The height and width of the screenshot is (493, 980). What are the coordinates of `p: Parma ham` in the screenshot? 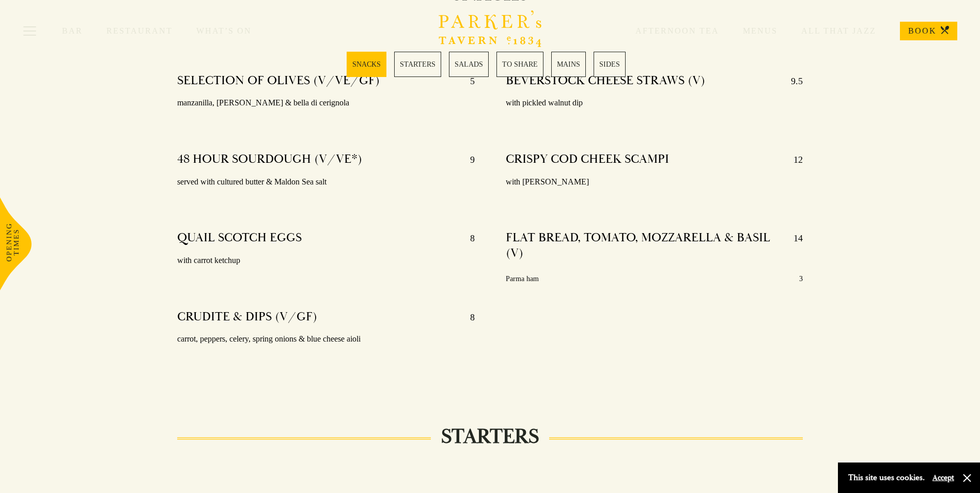 It's located at (522, 278).